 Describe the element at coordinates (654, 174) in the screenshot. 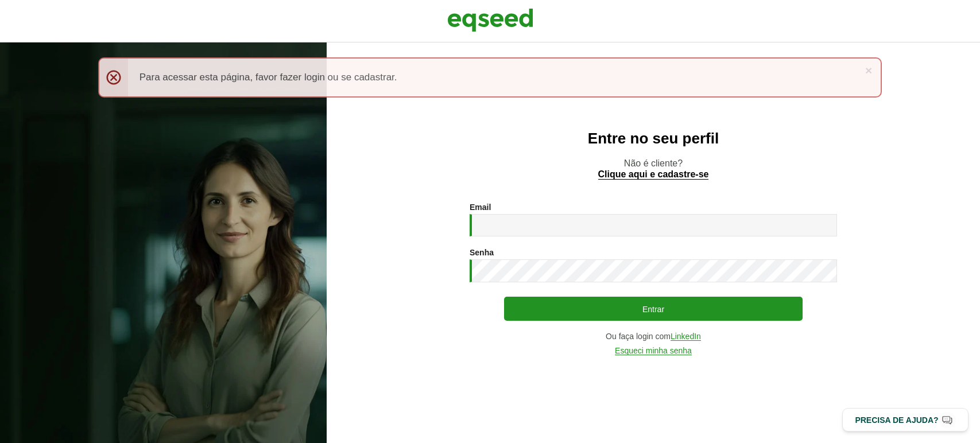

I see `a: Clique aqui e cadastre-se` at that location.